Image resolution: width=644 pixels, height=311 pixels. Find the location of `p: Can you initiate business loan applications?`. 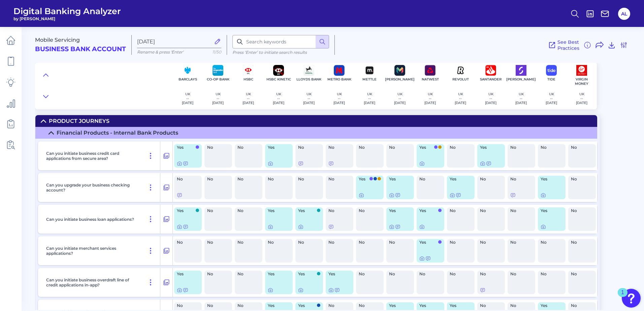

p: Can you initiate business loan applications? is located at coordinates (90, 219).